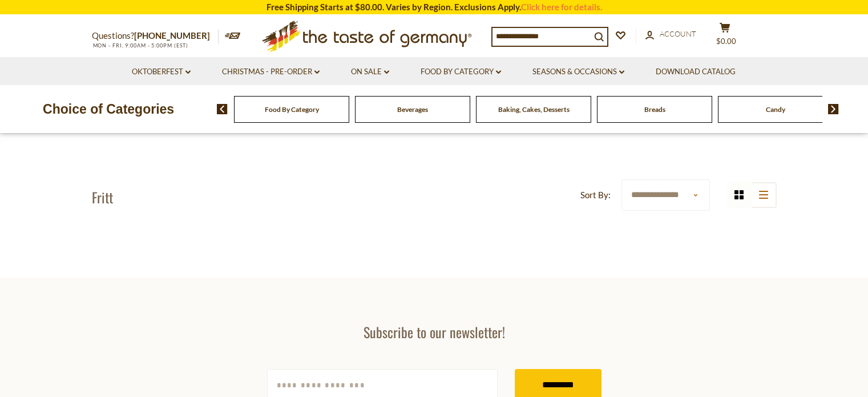 The image size is (868, 397). What do you see at coordinates (695, 72) in the screenshot?
I see `a: Download Catalog` at bounding box center [695, 72].